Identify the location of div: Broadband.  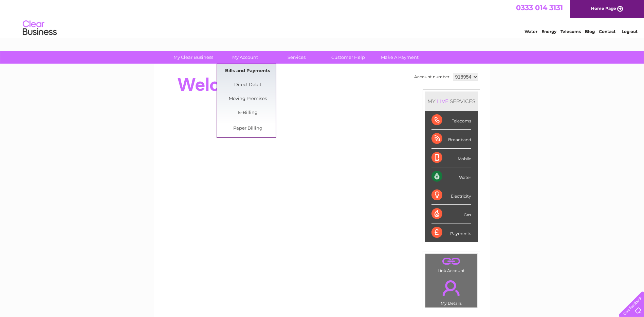
(451, 139).